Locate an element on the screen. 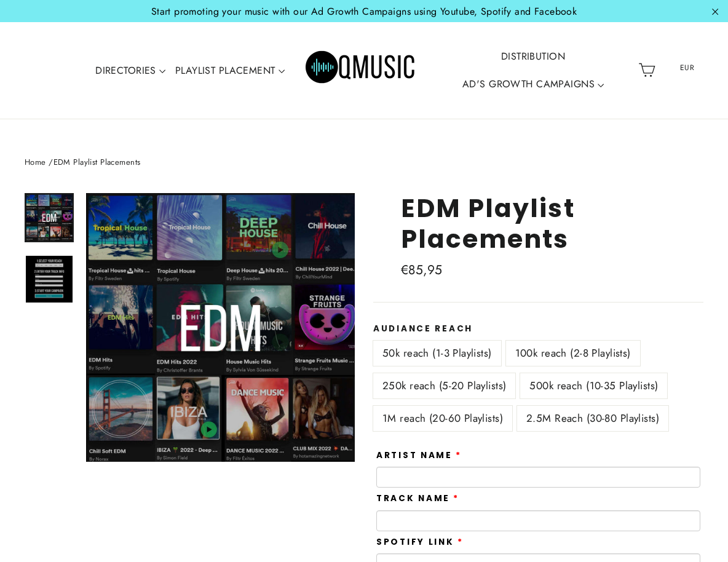  label: Track Name is located at coordinates (417, 499).